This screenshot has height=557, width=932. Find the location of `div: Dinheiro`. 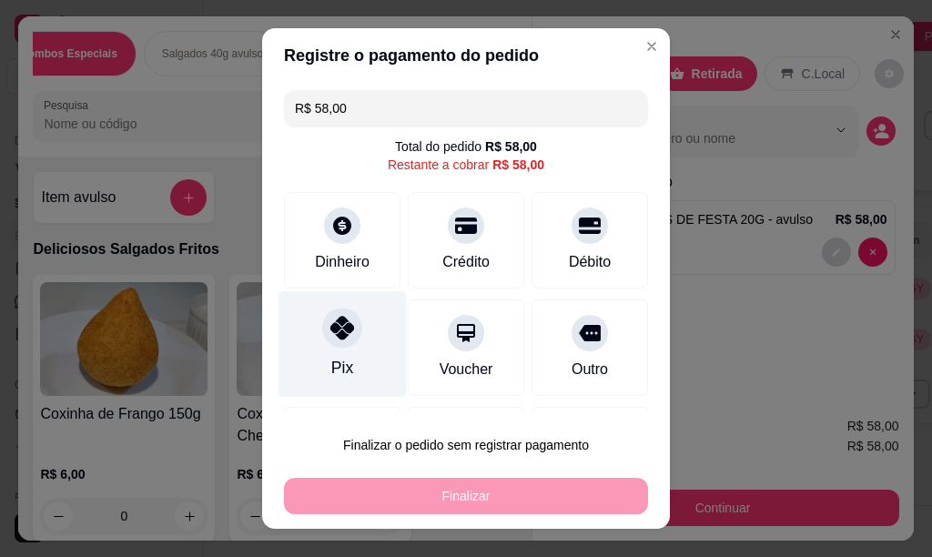

div: Dinheiro is located at coordinates (342, 262).